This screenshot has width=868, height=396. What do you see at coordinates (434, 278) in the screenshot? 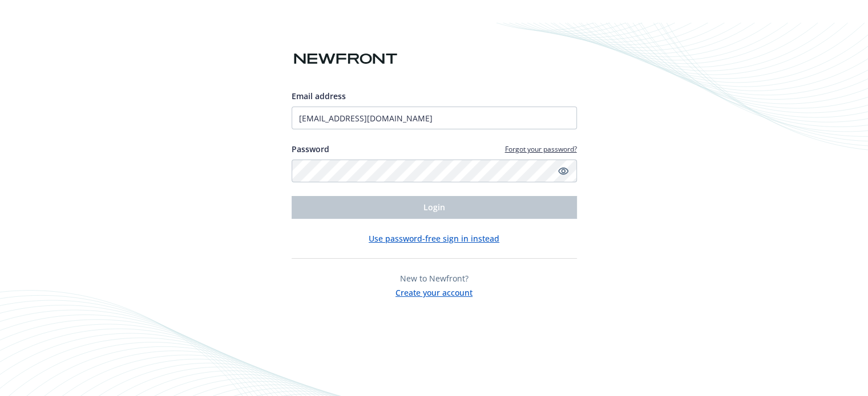
I see `span: New to Newfront?` at bounding box center [434, 278].